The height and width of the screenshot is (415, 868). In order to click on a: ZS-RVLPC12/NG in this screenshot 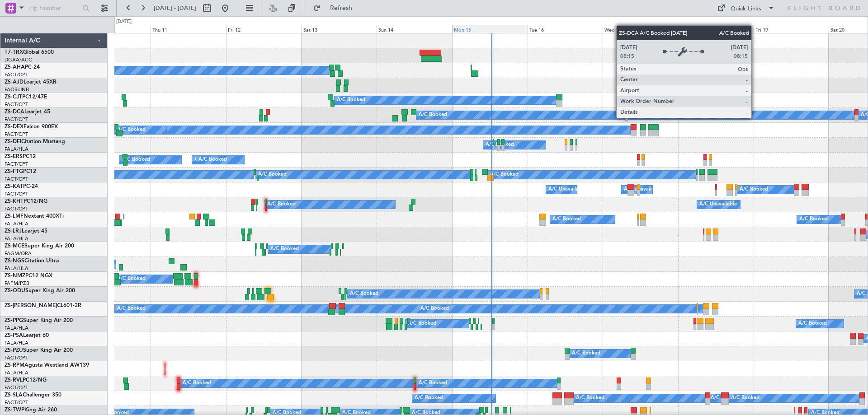, I will do `click(25, 380)`.